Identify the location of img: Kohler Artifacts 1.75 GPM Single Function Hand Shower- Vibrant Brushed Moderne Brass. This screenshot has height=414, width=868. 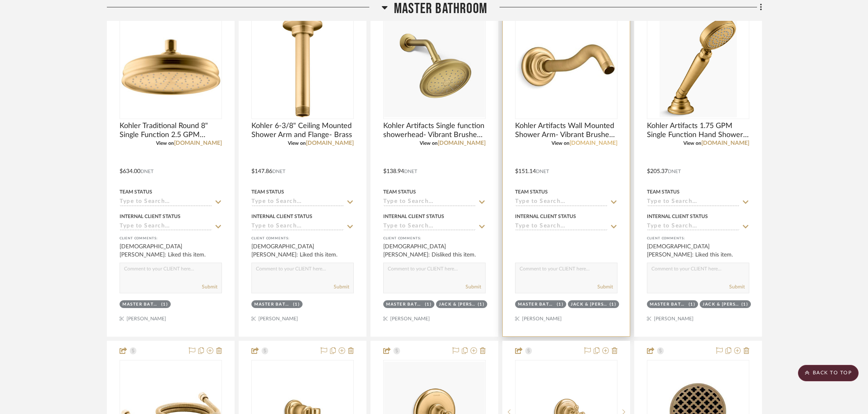
(698, 67).